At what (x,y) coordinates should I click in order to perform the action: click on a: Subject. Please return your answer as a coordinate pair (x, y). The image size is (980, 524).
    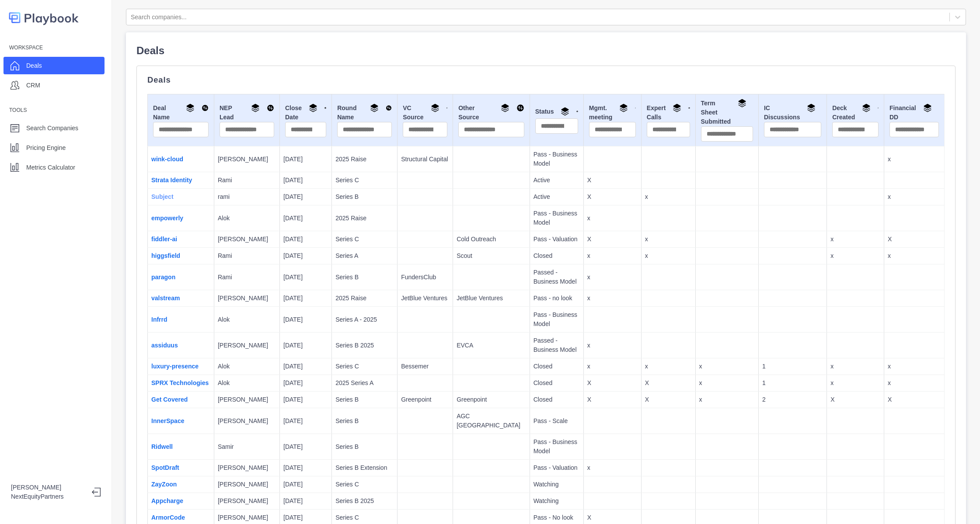
    Looking at the image, I should click on (163, 196).